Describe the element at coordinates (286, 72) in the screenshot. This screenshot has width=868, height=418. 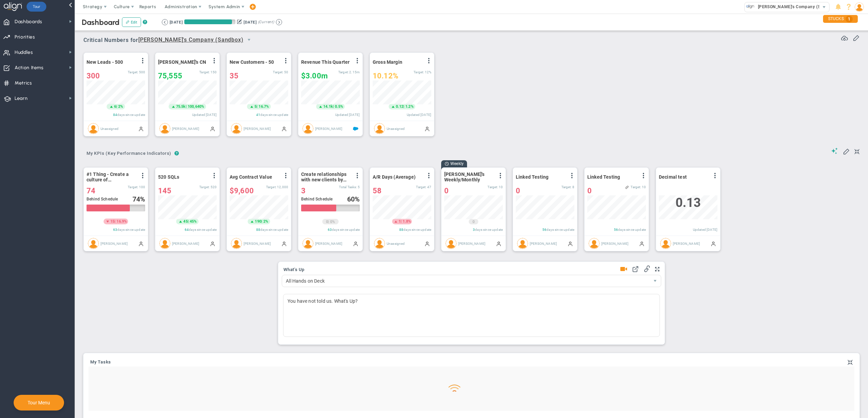
I see `span: 50` at that location.